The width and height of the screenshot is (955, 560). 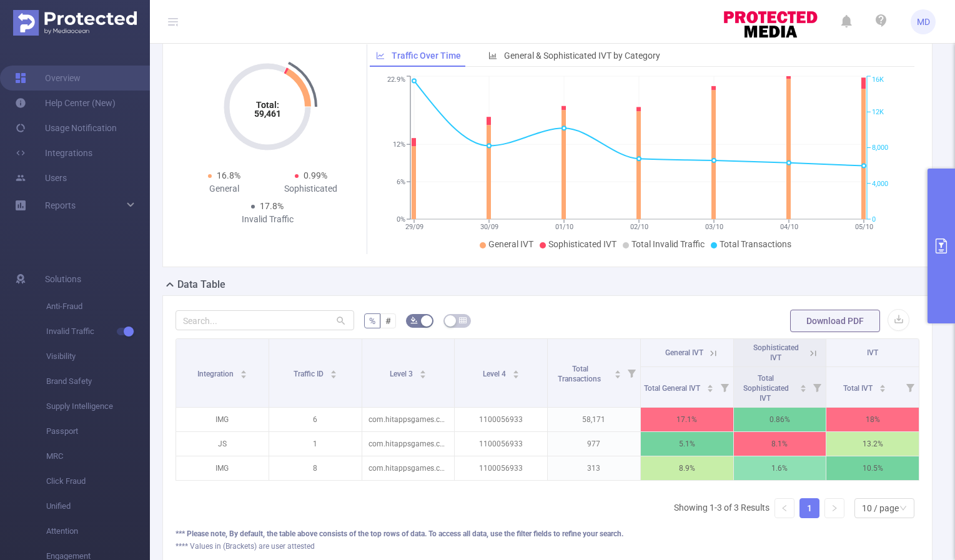 What do you see at coordinates (495, 374) in the screenshot?
I see `span: Level 4` at bounding box center [495, 374].